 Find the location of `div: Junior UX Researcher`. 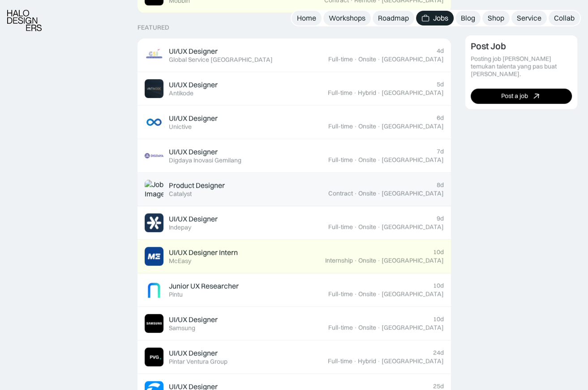

div: Junior UX Researcher is located at coordinates (204, 286).